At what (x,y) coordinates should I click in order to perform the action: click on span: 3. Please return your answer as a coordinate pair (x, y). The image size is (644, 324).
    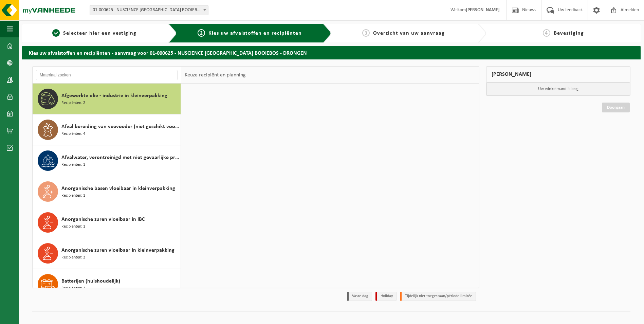
    Looking at the image, I should click on (366, 33).